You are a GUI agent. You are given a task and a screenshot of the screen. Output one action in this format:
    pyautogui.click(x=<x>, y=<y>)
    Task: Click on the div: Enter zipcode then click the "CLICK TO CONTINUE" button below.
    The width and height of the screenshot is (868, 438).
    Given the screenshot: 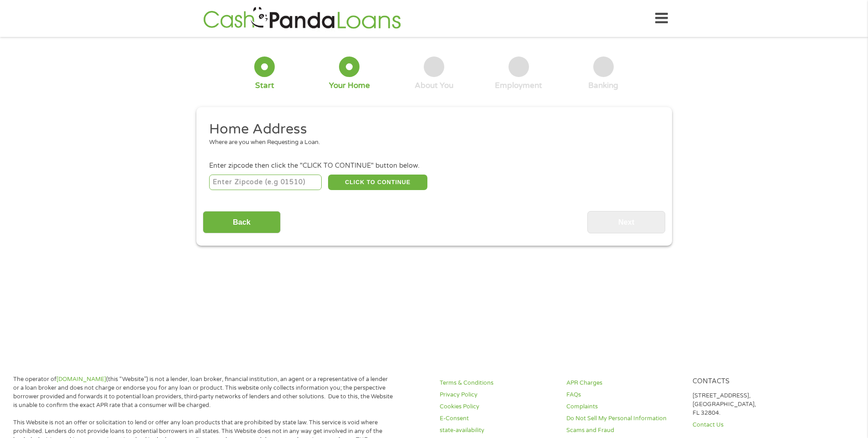 What is the action you would take?
    pyautogui.click(x=434, y=166)
    